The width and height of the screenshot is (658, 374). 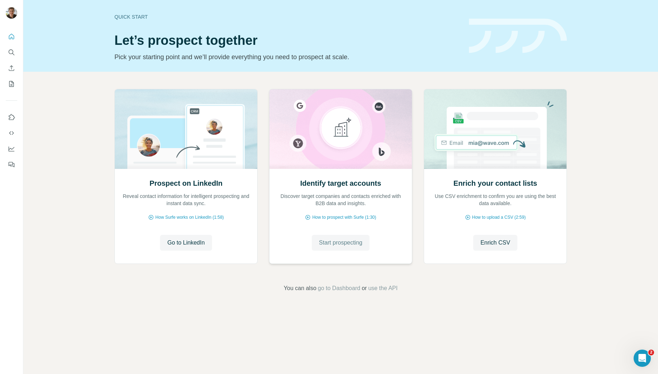 What do you see at coordinates (495, 129) in the screenshot?
I see `img: Enrich your contact lists` at bounding box center [495, 129].